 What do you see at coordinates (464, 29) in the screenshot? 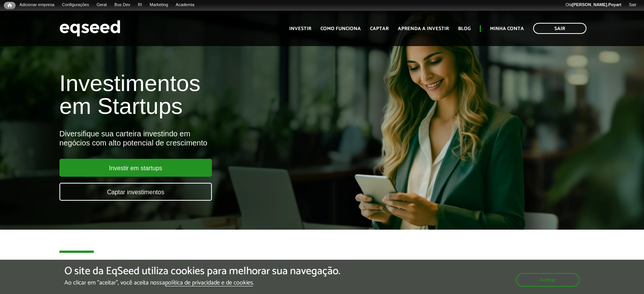
I see `a: Blog` at bounding box center [464, 29].